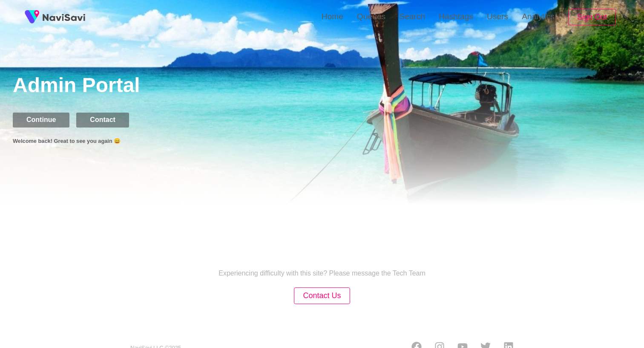 Image resolution: width=644 pixels, height=348 pixels. What do you see at coordinates (321, 295) in the screenshot?
I see `a: Contact Us` at bounding box center [321, 295].